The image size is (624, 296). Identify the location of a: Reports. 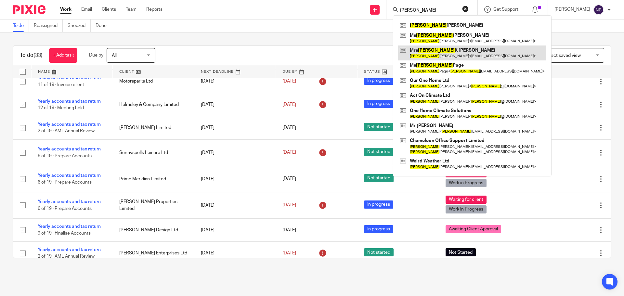
(154, 9).